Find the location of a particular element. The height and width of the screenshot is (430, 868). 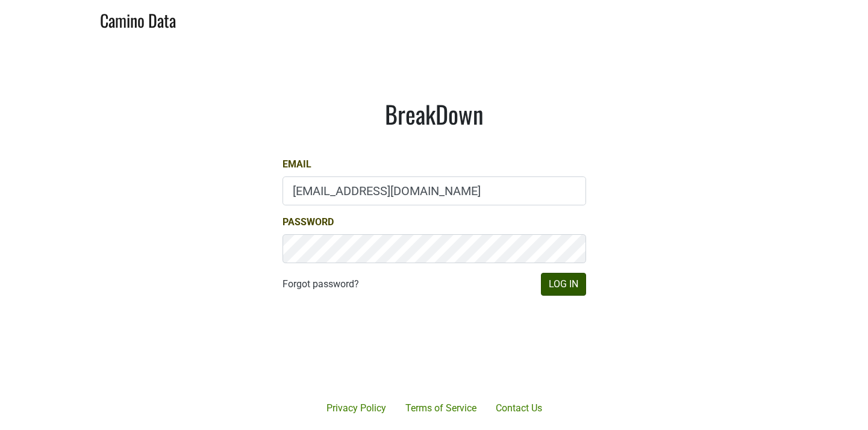

label: Password is located at coordinates (308, 223).